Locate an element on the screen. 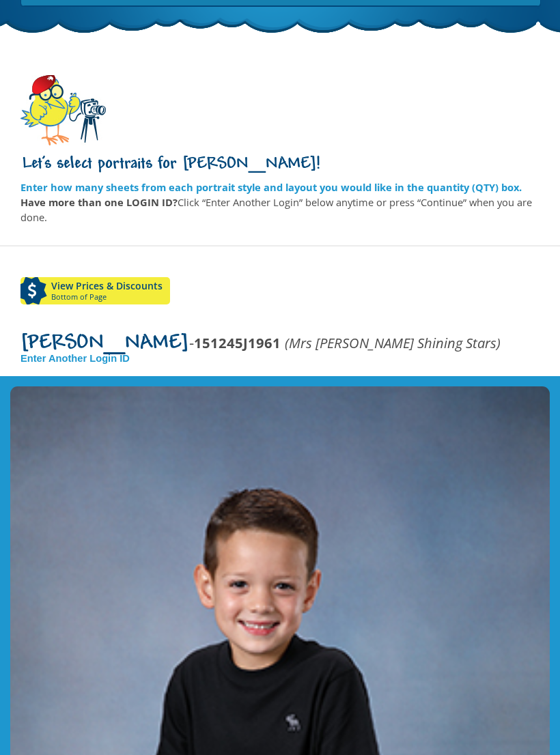 This screenshot has width=560, height=755. strong: Have more than one LOGIN ID? is located at coordinates (99, 203).